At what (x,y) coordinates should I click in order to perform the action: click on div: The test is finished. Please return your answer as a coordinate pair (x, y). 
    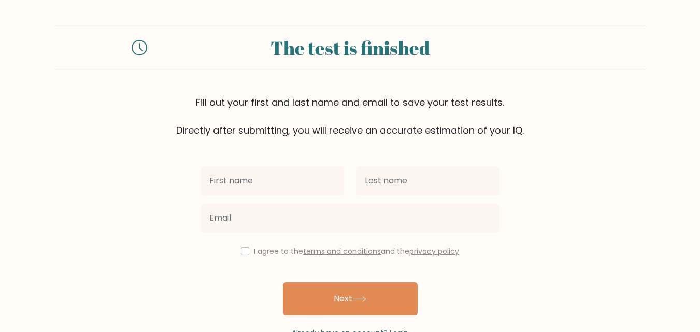
    Looking at the image, I should click on (350, 48).